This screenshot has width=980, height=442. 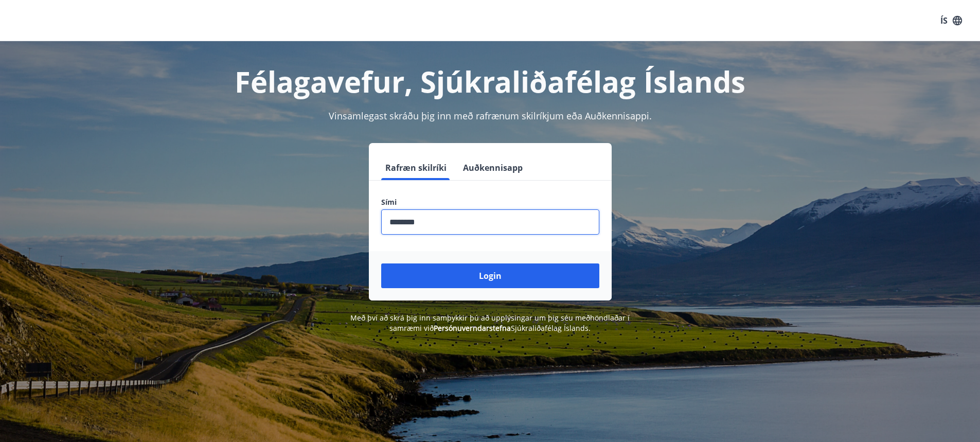 I want to click on h1: Félagavefur, Sjúkraliðafélag Íslands, so click(x=490, y=82).